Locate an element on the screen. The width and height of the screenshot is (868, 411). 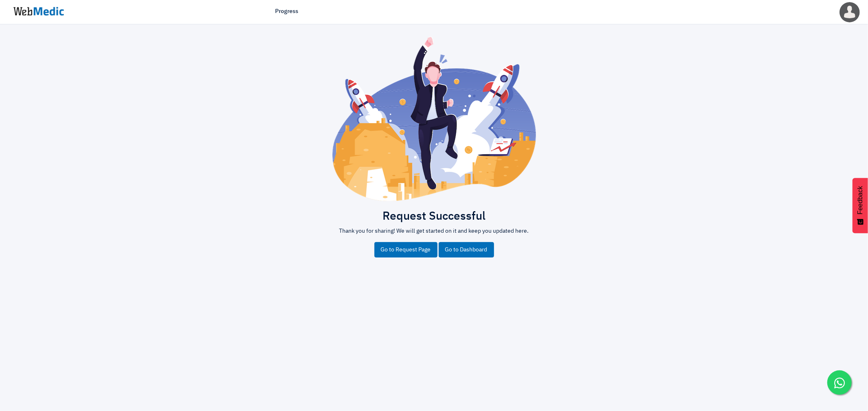
p: Thank you for sharing! We will get started on it and keep you updated here. is located at coordinates (434, 231).